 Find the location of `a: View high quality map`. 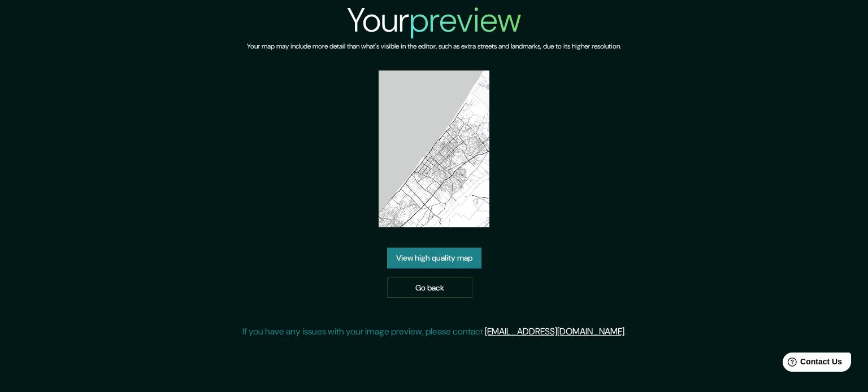

a: View high quality map is located at coordinates (434, 258).